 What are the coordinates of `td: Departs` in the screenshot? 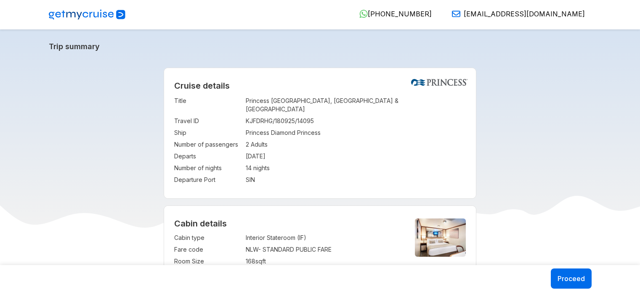 It's located at (208, 156).